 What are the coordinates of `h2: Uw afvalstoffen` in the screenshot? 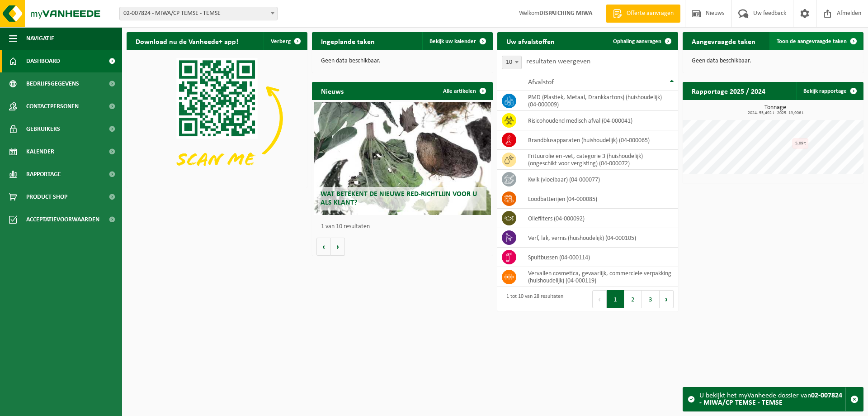 It's located at (530, 41).